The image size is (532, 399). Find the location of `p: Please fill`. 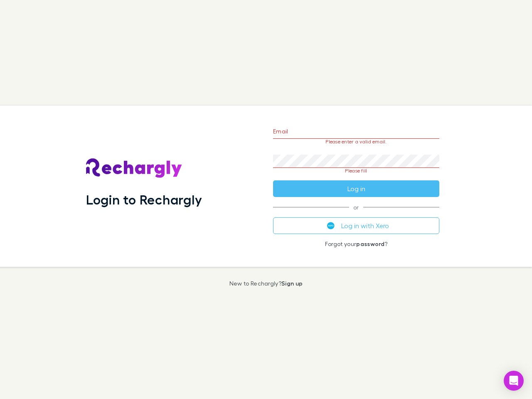

p: Please fill is located at coordinates (356, 171).